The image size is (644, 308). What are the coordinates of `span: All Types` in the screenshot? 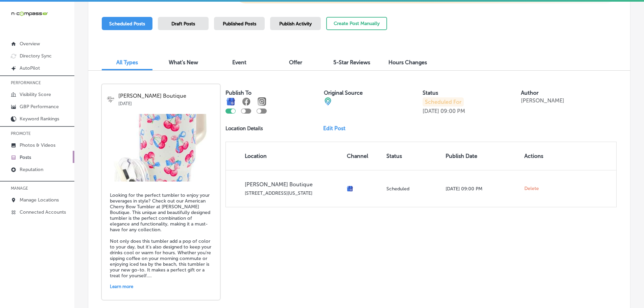 It's located at (127, 62).